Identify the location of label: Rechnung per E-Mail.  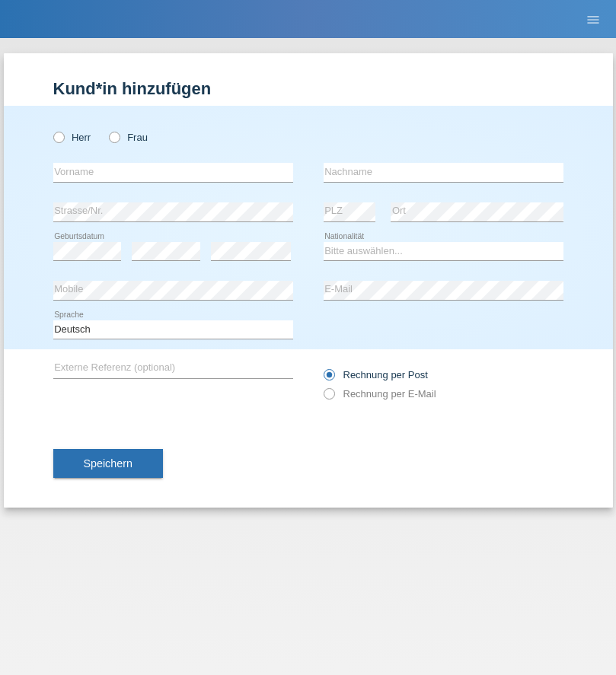
(380, 394).